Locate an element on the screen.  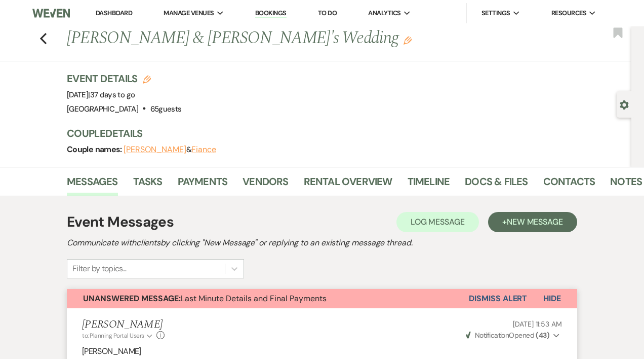
button: Unanswered Message:Last Minute Details and Final Payments is located at coordinates (268, 298).